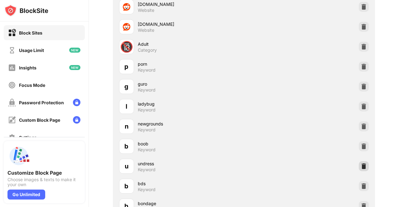 Image resolution: width=399 pixels, height=207 pixels. What do you see at coordinates (41, 103) in the screenshot?
I see `div: Password Protection` at bounding box center [41, 103].